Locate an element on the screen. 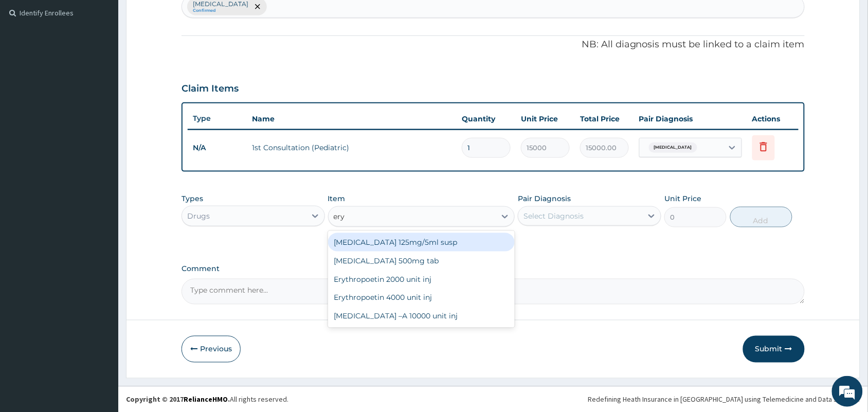  th: Unit Price is located at coordinates (545, 119).